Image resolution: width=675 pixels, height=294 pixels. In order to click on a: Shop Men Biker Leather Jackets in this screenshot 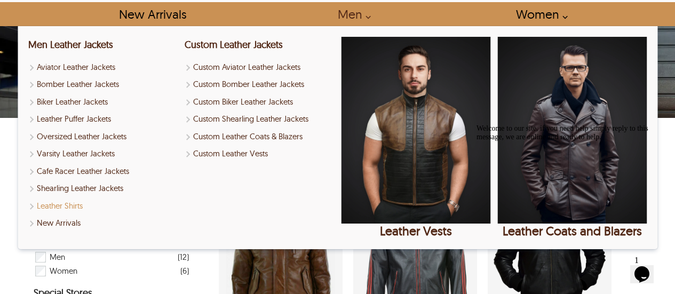, I will do `click(103, 102)`.